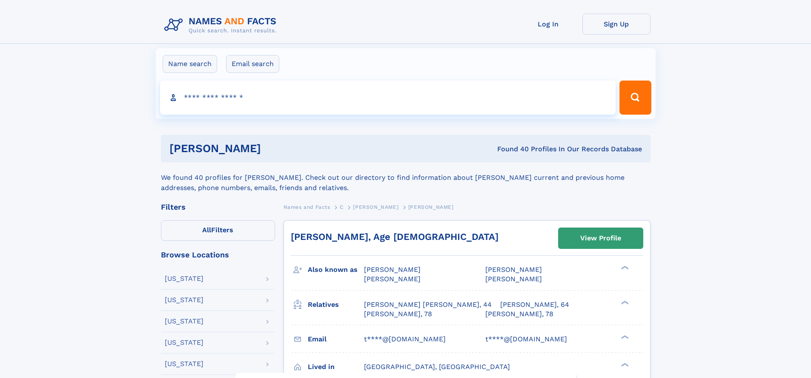  What do you see at coordinates (548, 24) in the screenshot?
I see `a: Log In` at bounding box center [548, 24].